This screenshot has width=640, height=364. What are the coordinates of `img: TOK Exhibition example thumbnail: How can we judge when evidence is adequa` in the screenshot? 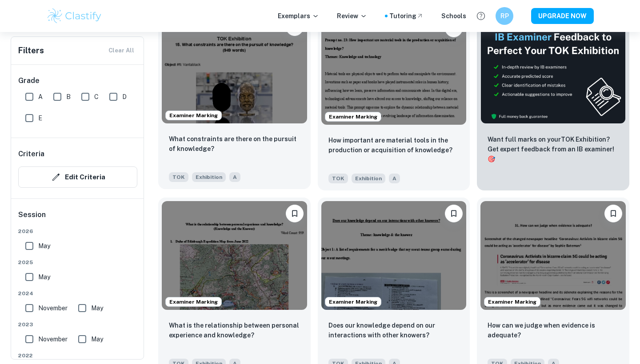 It's located at (553, 255).